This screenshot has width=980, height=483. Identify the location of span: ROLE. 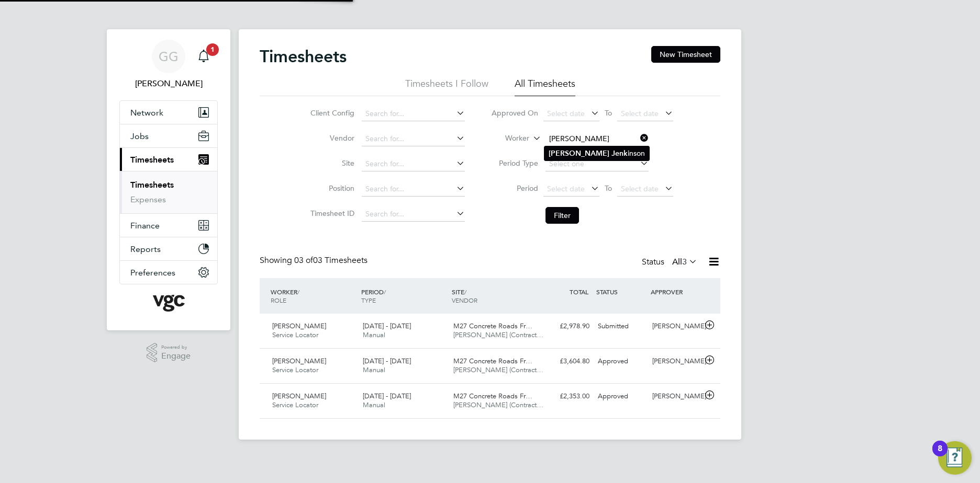
(279, 300).